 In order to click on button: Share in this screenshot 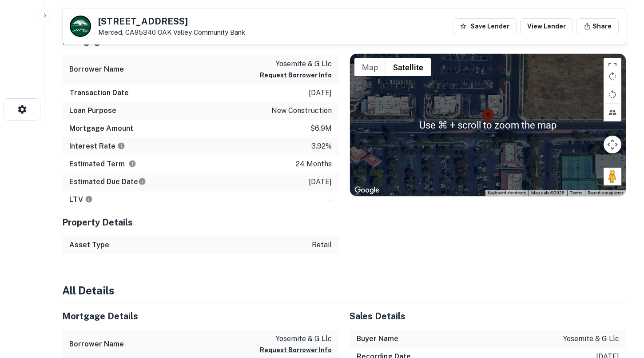, I will do `click(597, 26)`.